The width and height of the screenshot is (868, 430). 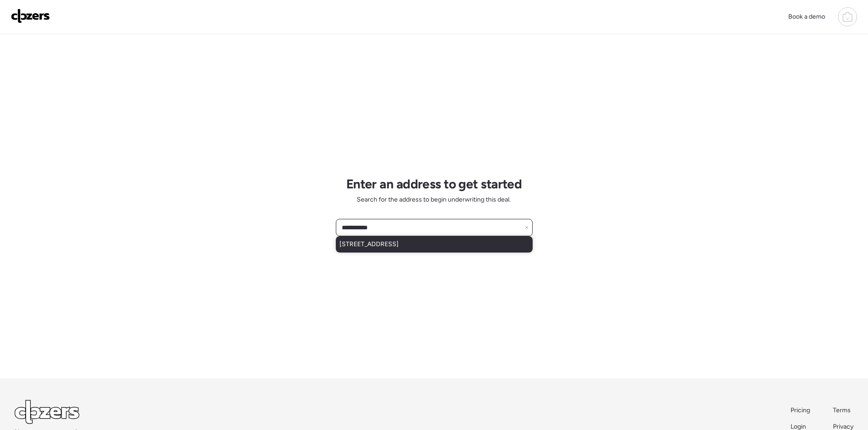 What do you see at coordinates (800, 410) in the screenshot?
I see `span: Pricing` at bounding box center [800, 410].